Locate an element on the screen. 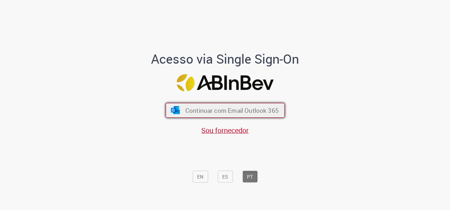 The height and width of the screenshot is (210, 450). img: Logo ABInBev is located at coordinates (225, 83).